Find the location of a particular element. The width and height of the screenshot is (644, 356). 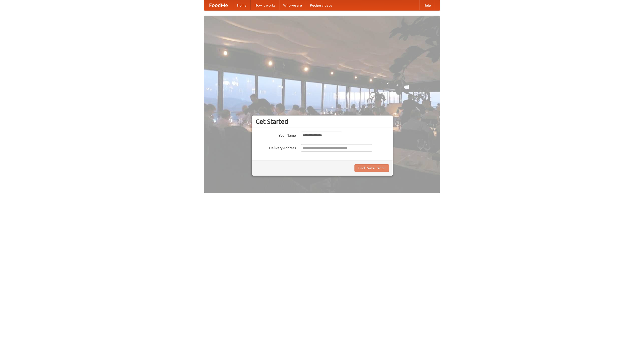

a: Home is located at coordinates (242, 5).